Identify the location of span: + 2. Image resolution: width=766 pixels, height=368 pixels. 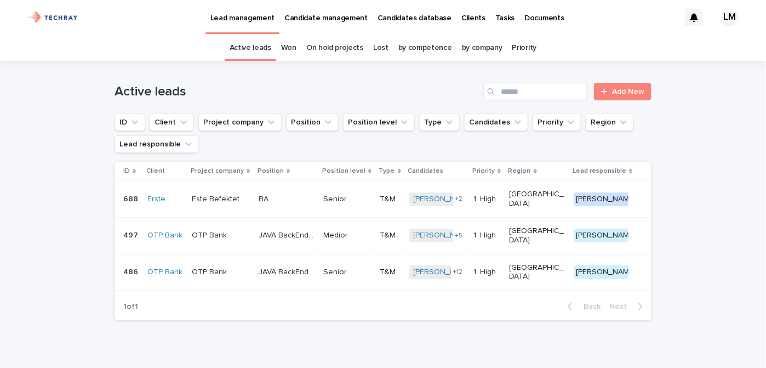
(459, 199).